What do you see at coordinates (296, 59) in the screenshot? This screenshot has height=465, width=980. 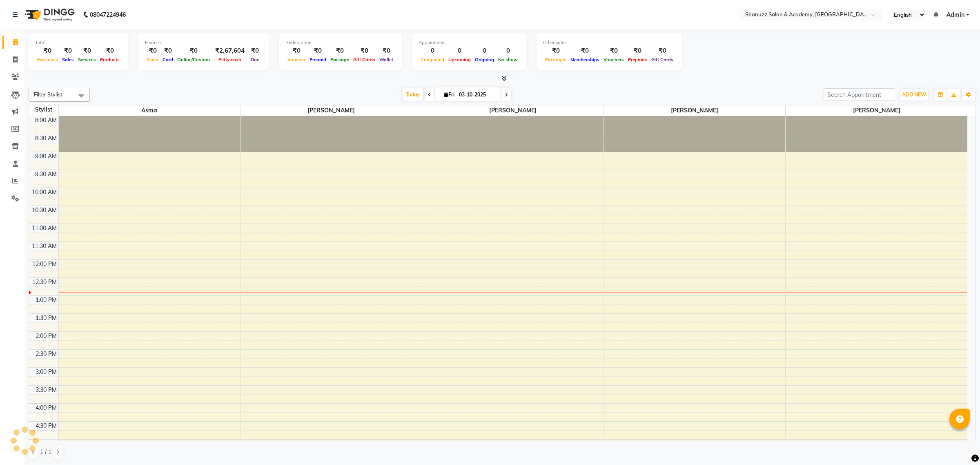 I see `span: Voucher` at bounding box center [296, 59].